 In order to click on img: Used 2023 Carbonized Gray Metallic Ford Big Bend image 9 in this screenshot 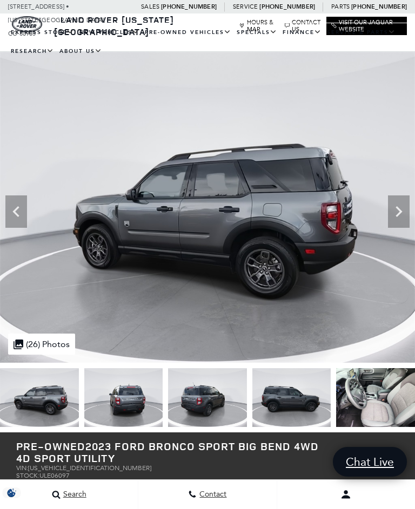, I will do `click(292, 398)`.